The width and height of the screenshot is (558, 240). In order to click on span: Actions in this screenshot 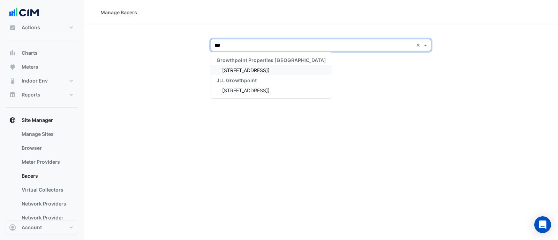, I will do `click(31, 28)`.